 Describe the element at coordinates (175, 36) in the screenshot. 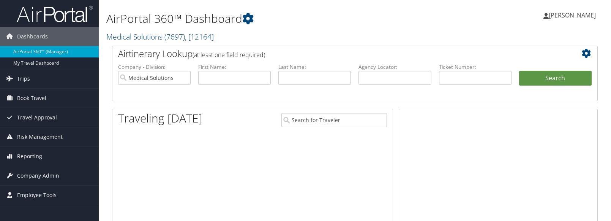

I see `span: ( 7697 )` at that location.